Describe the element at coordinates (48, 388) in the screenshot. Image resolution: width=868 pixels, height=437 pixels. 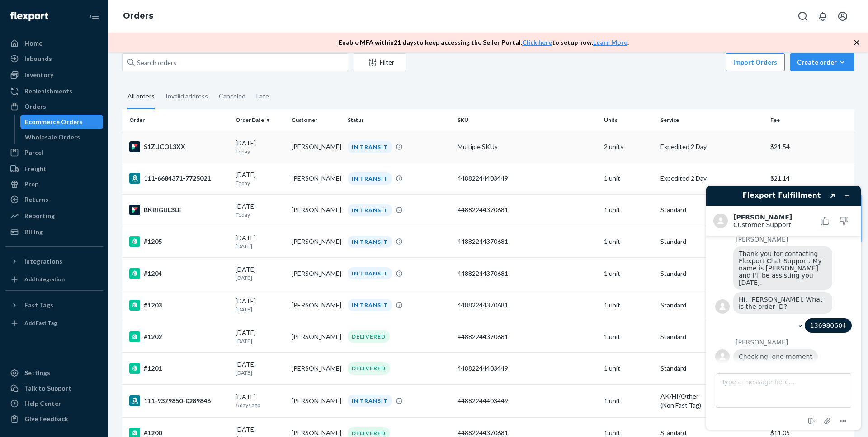
I see `div: Talk to Support` at that location.